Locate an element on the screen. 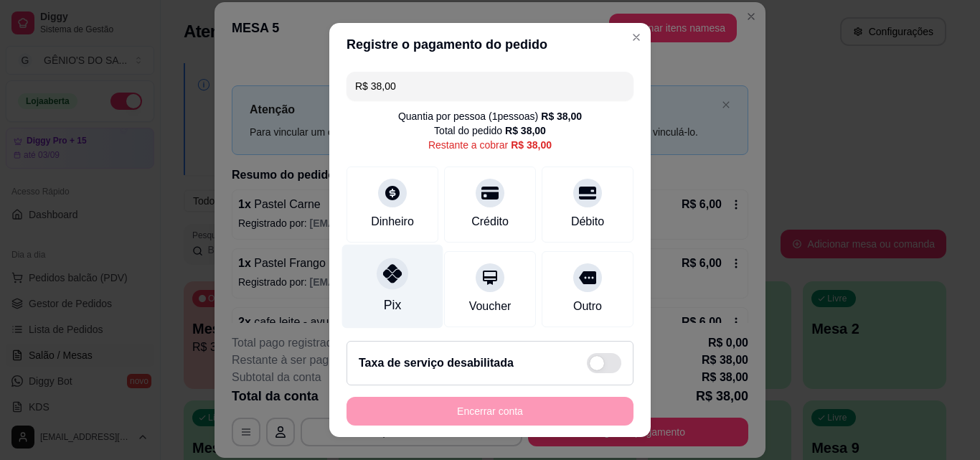 The image size is (980, 460). div: Quantia por pessoa ( 1 pessoas) is located at coordinates (490, 117).